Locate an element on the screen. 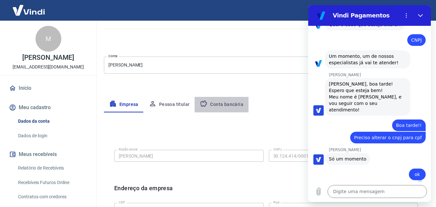  a: Dados de login is located at coordinates (52, 135).